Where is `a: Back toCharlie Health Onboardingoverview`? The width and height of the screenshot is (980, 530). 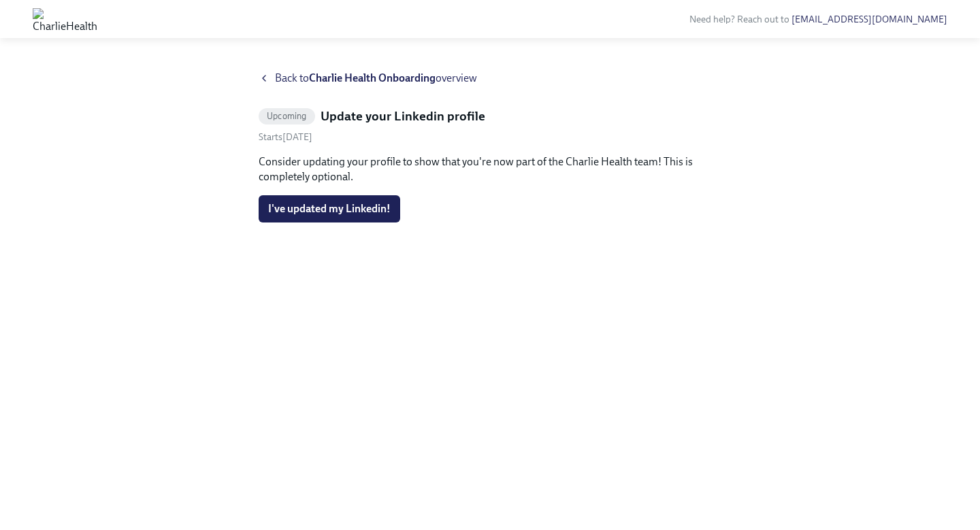 a: Back toCharlie Health Onboardingoverview is located at coordinates (490, 78).